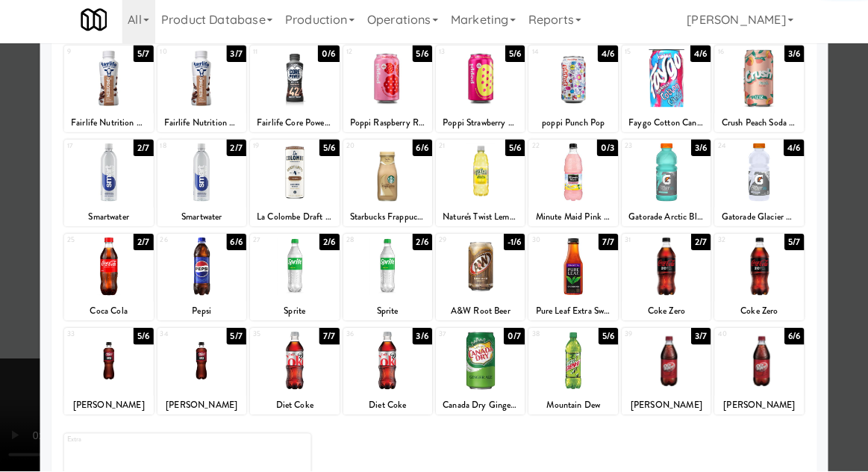  What do you see at coordinates (90, 149) in the screenshot?
I see `div: 17` at bounding box center [90, 149].